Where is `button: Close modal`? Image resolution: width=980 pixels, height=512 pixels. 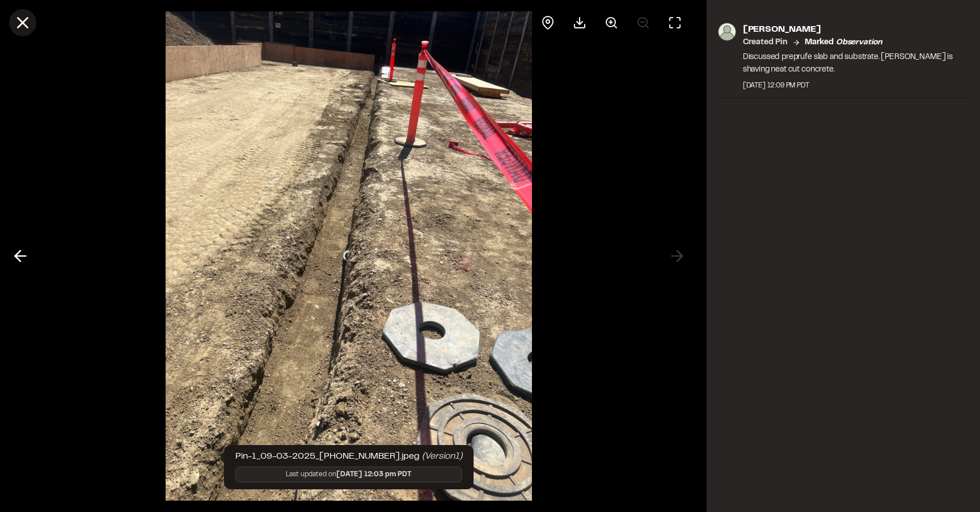 button: Close modal is located at coordinates (23, 23).